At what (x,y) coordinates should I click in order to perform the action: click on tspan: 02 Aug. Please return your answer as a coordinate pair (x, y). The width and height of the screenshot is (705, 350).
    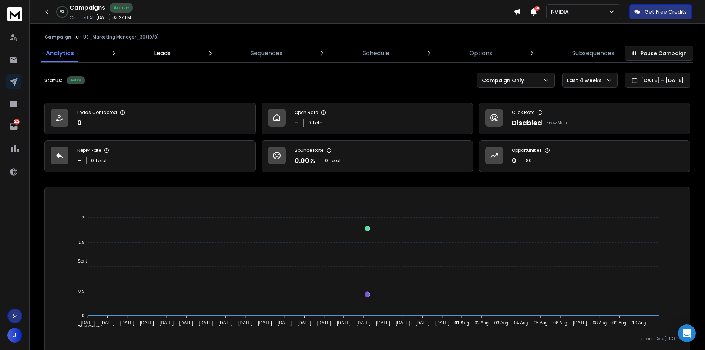
    Looking at the image, I should click on (482, 323).